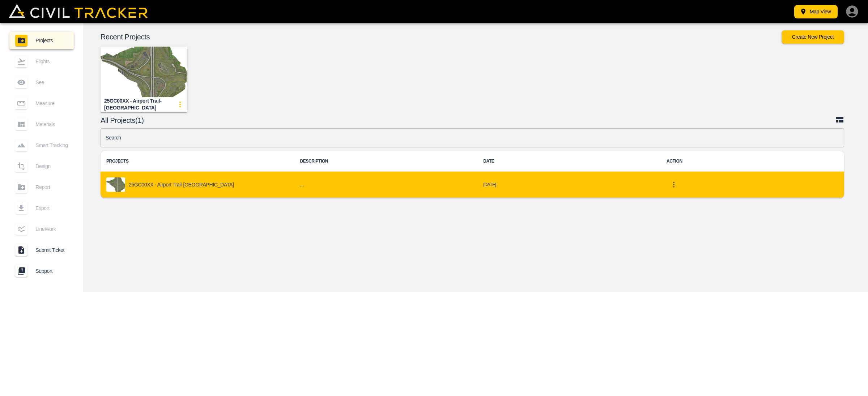 The width and height of the screenshot is (868, 396). I want to click on img: project-image, so click(115, 185).